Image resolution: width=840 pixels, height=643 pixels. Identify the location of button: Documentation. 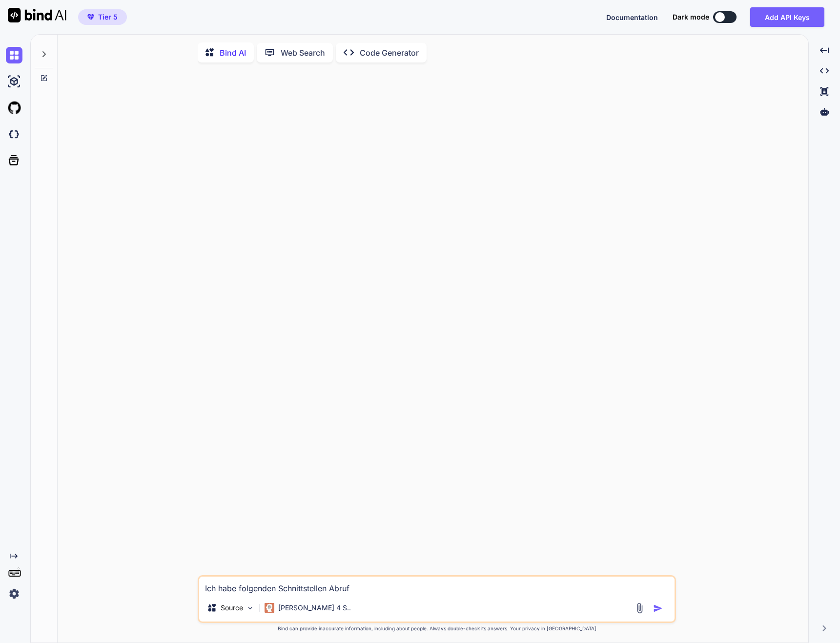
(632, 17).